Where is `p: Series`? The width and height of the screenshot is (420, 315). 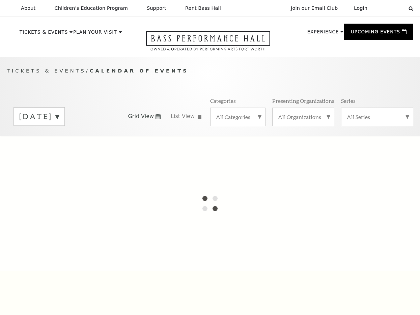
p: Series is located at coordinates (348, 101).